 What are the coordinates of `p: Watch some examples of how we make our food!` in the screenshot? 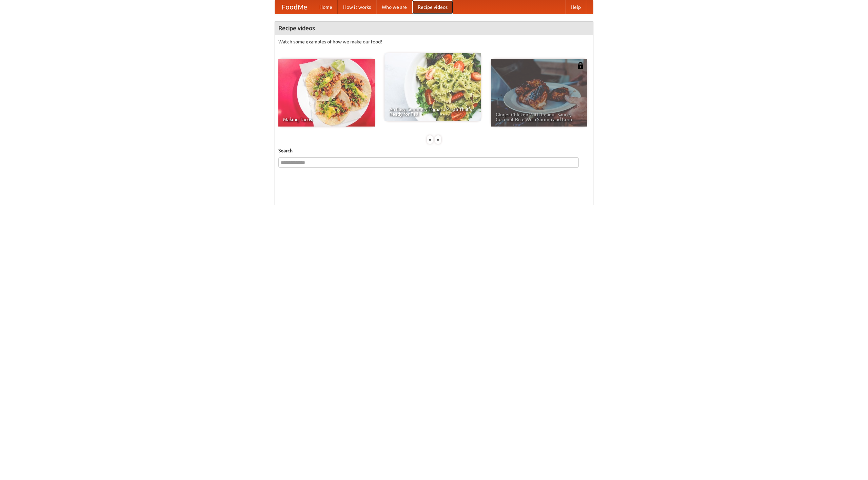 It's located at (434, 42).